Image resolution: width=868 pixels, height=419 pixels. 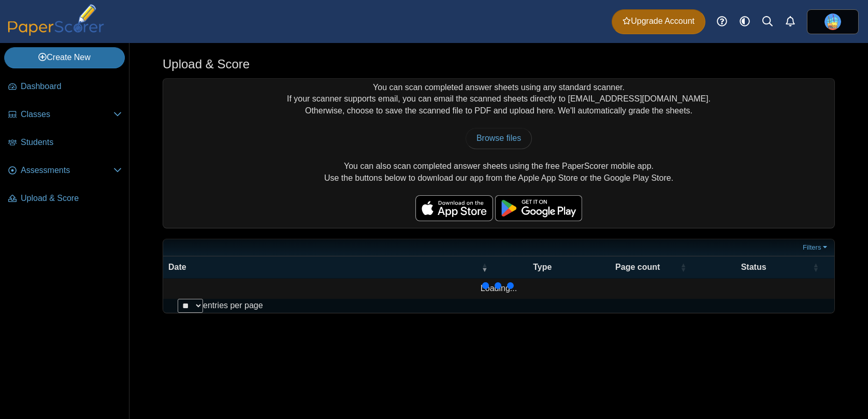 What do you see at coordinates (65, 58) in the screenshot?
I see `a: Create New` at bounding box center [65, 58].